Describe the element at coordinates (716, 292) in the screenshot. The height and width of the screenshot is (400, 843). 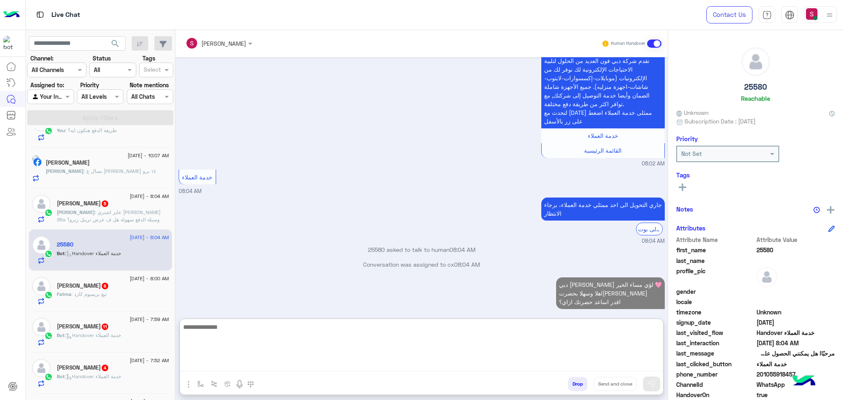
I see `span: gender` at that location.